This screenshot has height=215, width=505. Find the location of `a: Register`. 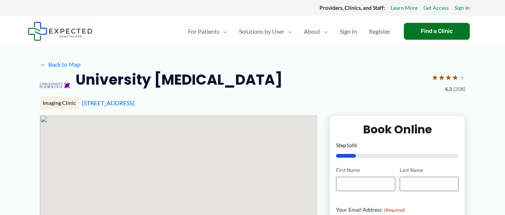

a: Register is located at coordinates (380, 31).